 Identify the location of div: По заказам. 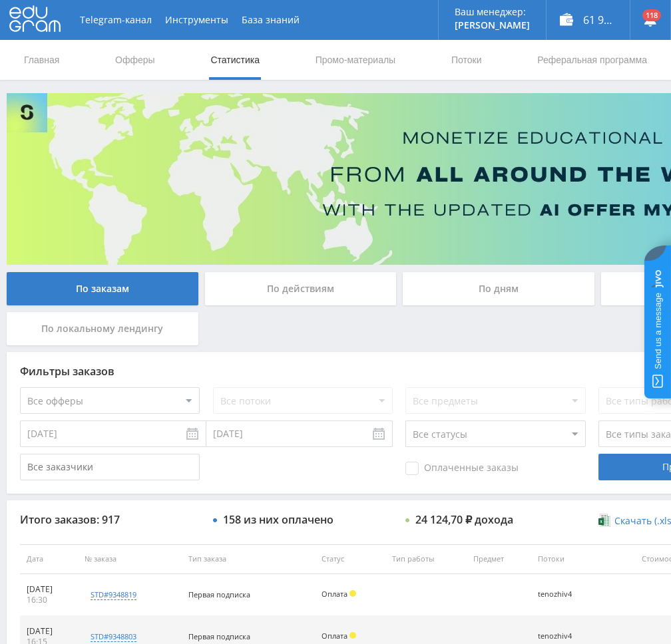
(103, 289).